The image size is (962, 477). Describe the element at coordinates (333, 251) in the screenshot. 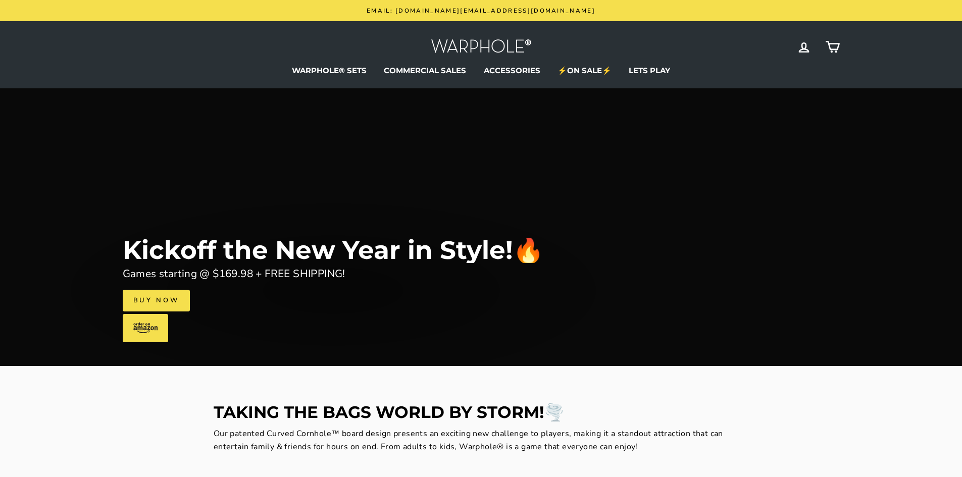

I see `div: Kickoff the New Year in Style!🔥` at that location.